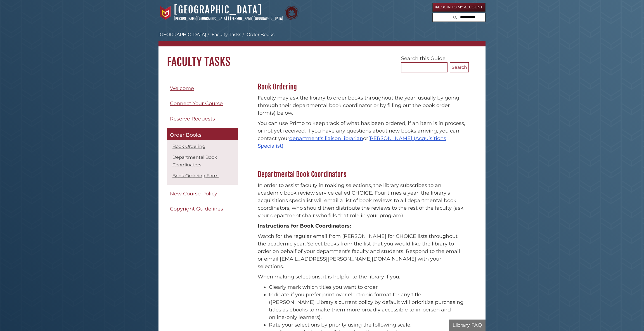  I want to click on p: Faculty may ask the library to order books throughout the year, usually by going through their de..., so click(362, 105).